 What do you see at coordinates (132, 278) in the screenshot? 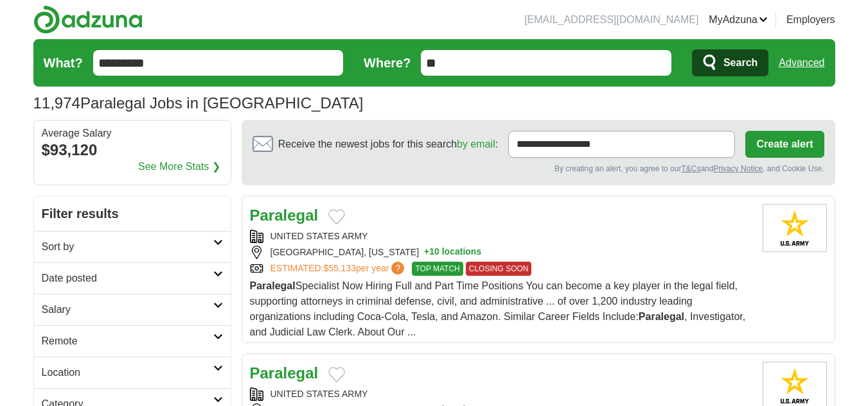
I see `a: Date posted` at bounding box center [132, 278].